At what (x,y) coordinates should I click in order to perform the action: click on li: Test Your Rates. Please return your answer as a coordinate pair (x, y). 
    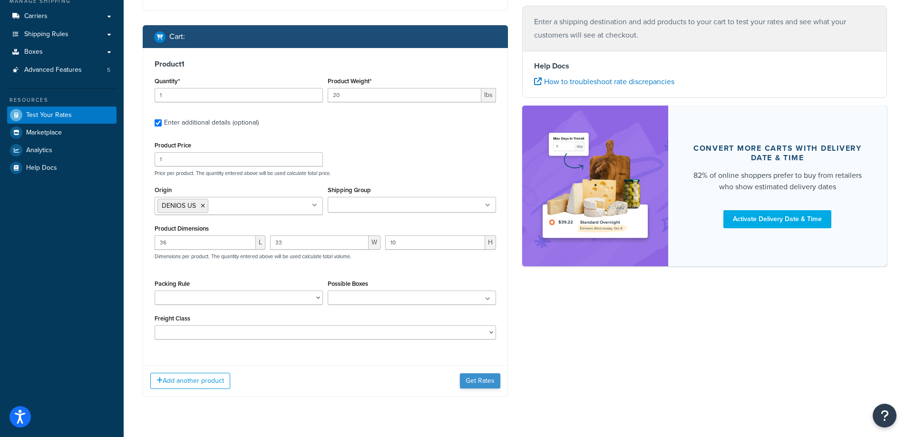
    Looking at the image, I should click on (62, 115).